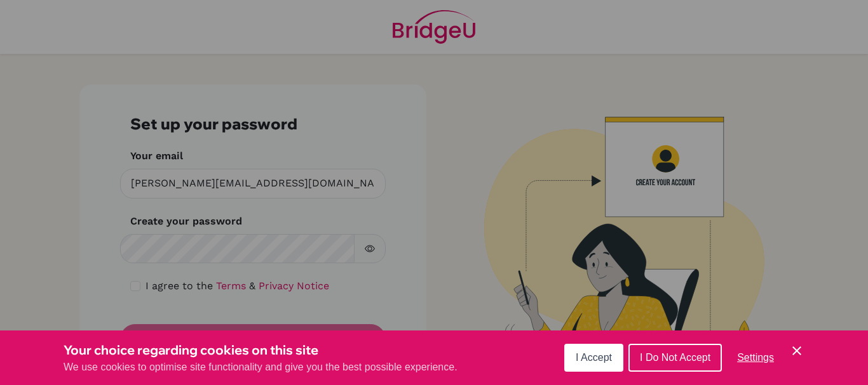 The height and width of the screenshot is (385, 868). I want to click on span: Settings, so click(755, 358).